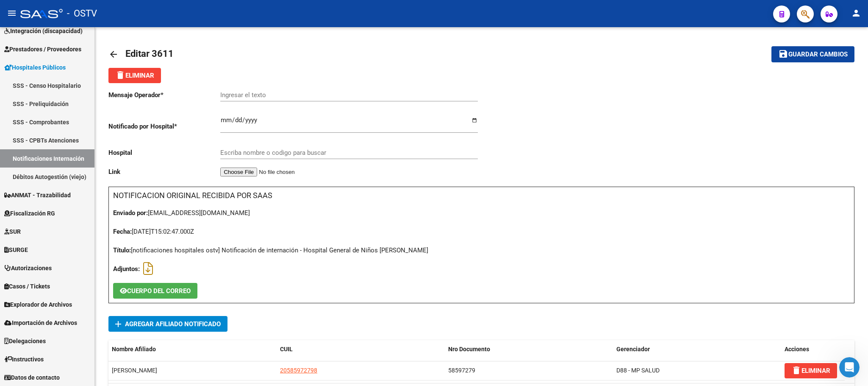  I want to click on span: Editar 3611, so click(149, 53).